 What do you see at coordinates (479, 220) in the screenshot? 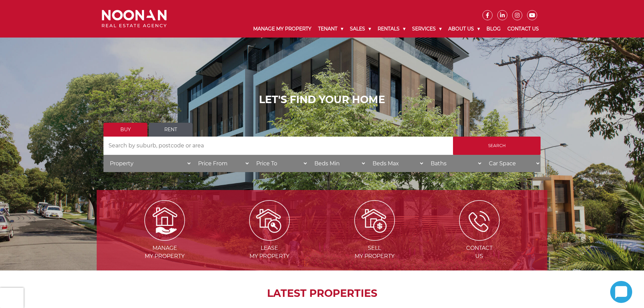
I see `img: ICONS` at bounding box center [479, 220].